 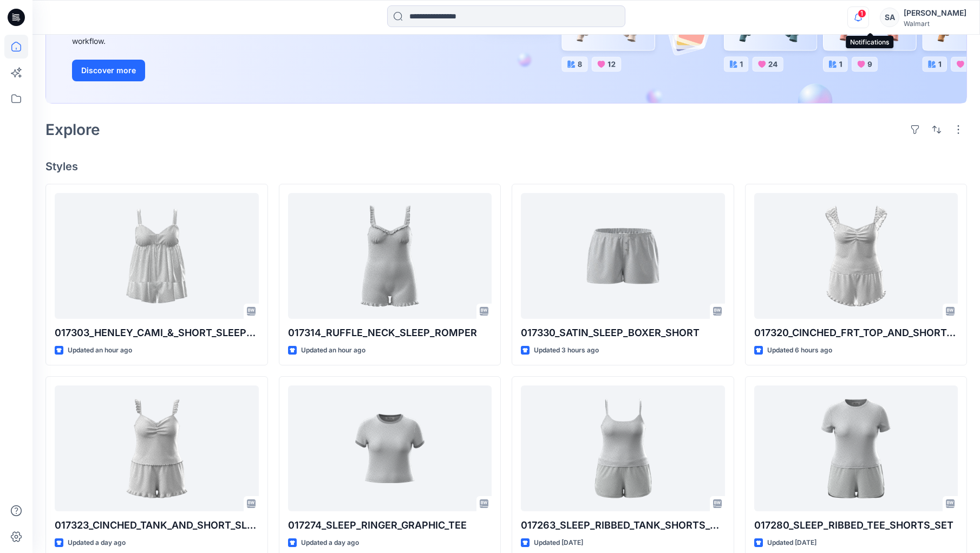 I want to click on span: 1, so click(x=863, y=14).